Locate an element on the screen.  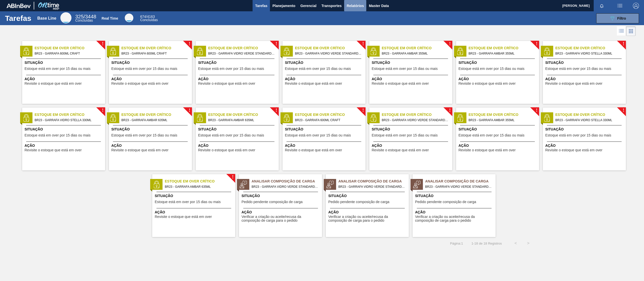
span: BR23 - GARRAFA 600ML CRAFT is located at coordinates (155, 53).